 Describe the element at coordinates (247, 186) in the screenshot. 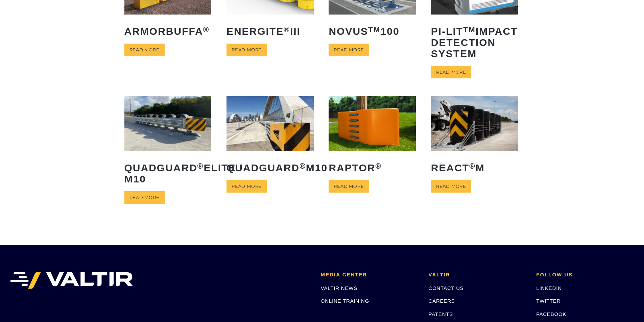

I see `a: Read more about “QuadGuard® M10”` at that location.